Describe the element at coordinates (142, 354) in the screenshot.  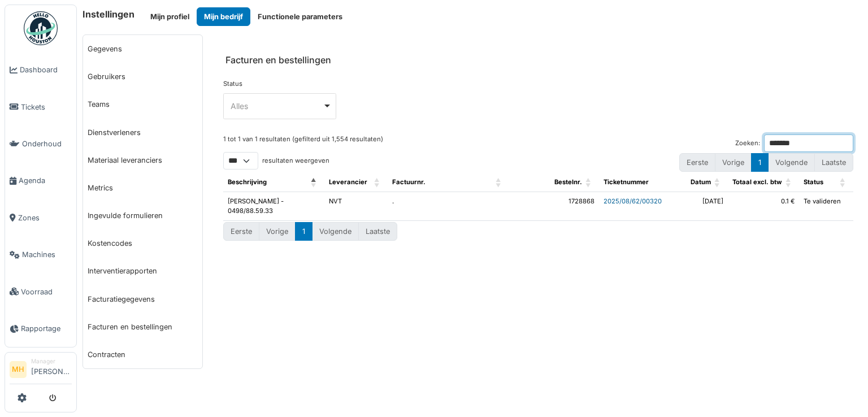
I see `a: Contracten` at that location.